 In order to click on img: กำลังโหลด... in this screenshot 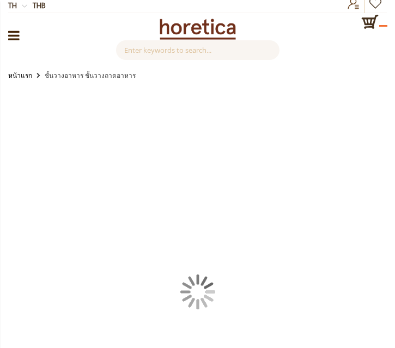, I will do `click(198, 292)`.